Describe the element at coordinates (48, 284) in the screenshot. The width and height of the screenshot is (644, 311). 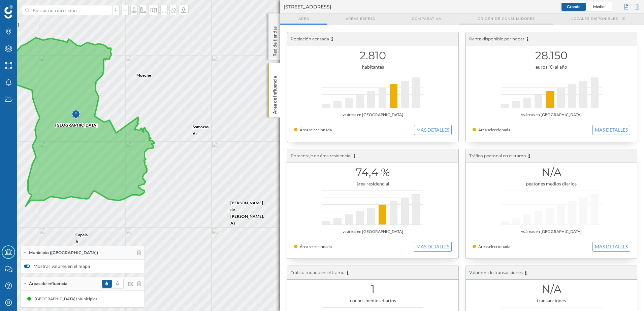
I see `span: Áreas de influencia` at that location.